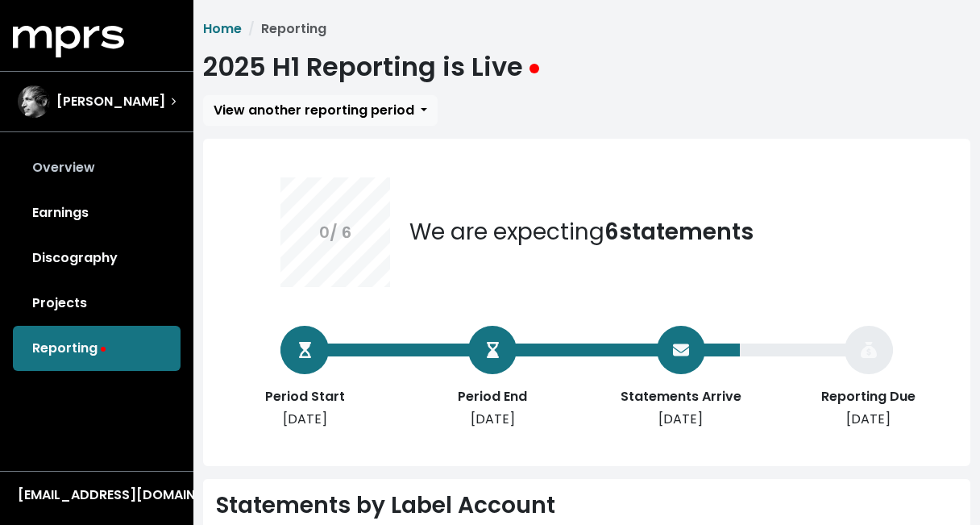  I want to click on h1: 2025 H1 Reporting is Live, so click(371, 67).